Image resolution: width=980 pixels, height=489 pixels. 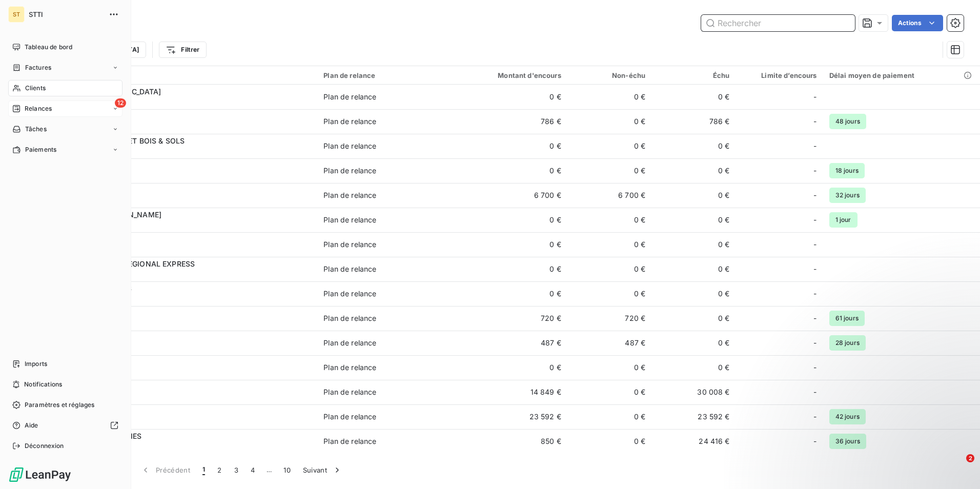 What do you see at coordinates (510, 441) in the screenshot?
I see `td: 850 €` at bounding box center [510, 441].